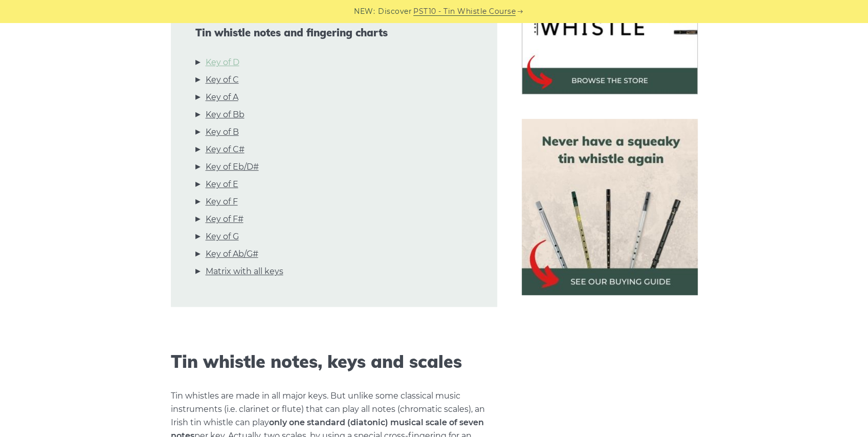 This screenshot has height=437, width=868. What do you see at coordinates (232, 167) in the screenshot?
I see `a: Key of Eb/D#` at bounding box center [232, 167].